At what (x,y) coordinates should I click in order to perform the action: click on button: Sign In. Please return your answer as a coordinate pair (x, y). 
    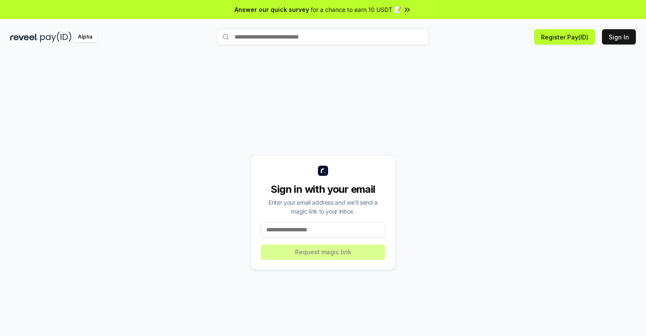
    Looking at the image, I should click on (619, 37).